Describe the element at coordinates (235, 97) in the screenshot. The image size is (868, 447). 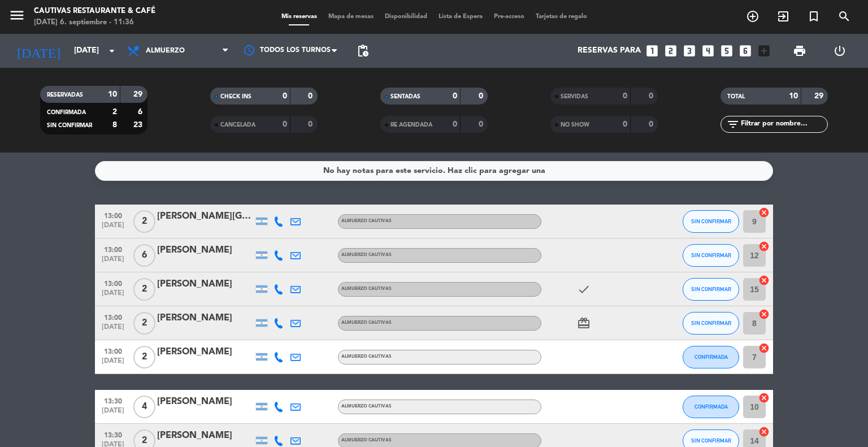
I see `span: CHECK INS` at that location.